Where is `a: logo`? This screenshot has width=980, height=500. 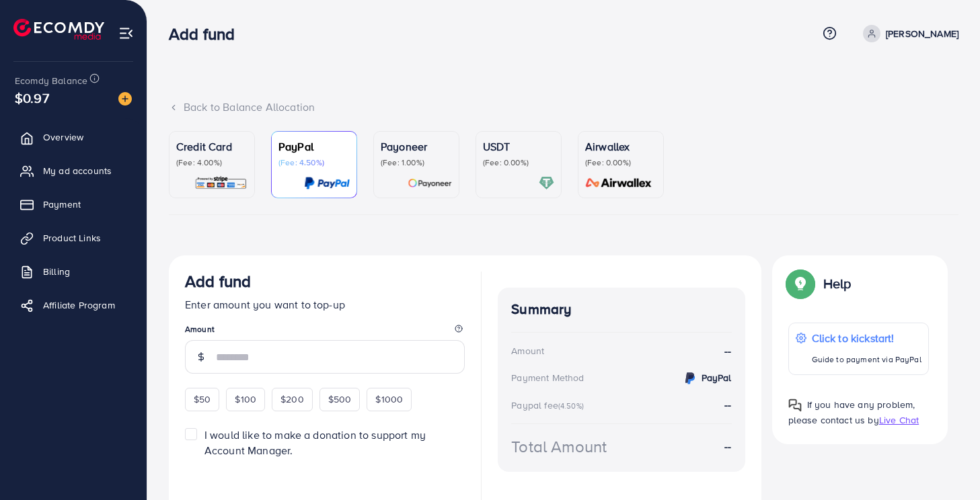 a: logo is located at coordinates (58, 29).